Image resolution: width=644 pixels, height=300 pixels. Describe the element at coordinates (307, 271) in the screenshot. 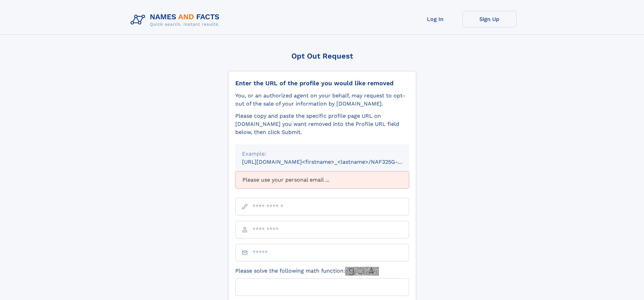

I see `label: Please solve the following math function:` at that location.